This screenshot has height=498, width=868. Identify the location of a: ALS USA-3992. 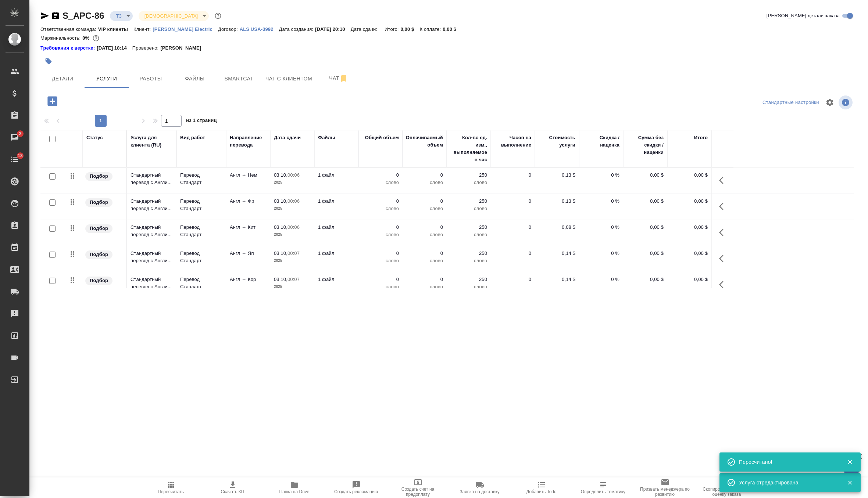
(259, 29).